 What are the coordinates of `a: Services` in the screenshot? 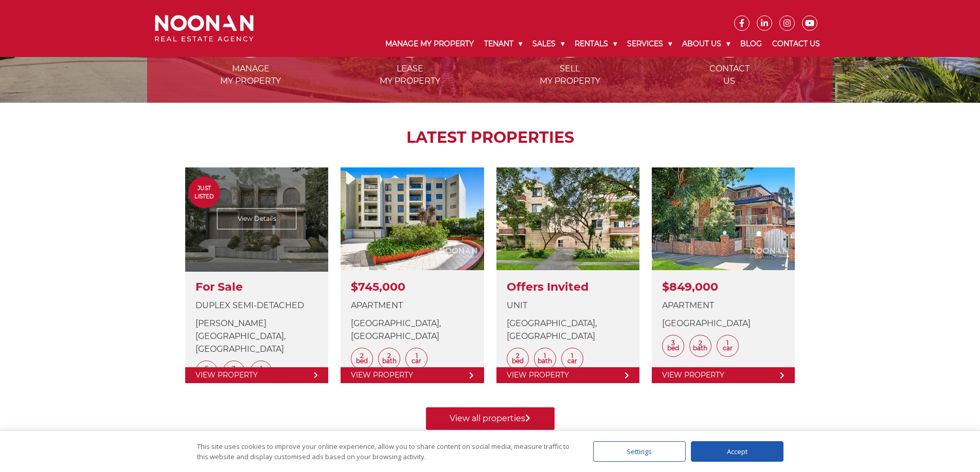 It's located at (649, 44).